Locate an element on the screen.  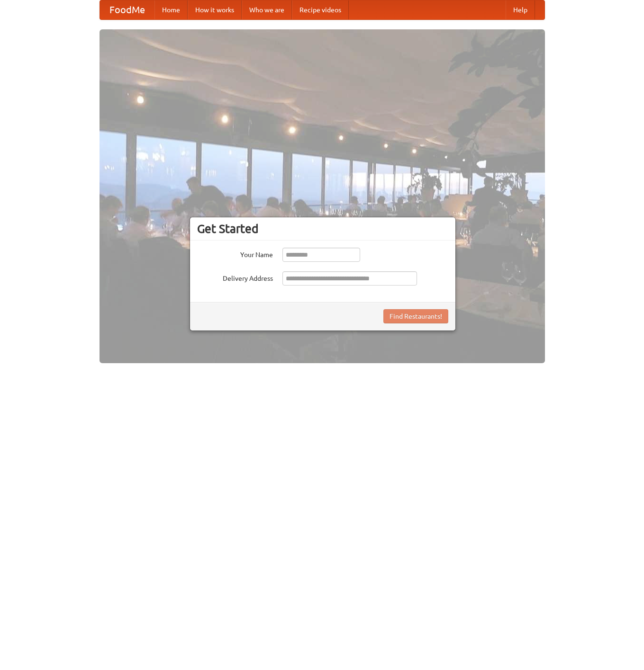
label: Your Name is located at coordinates (235, 254).